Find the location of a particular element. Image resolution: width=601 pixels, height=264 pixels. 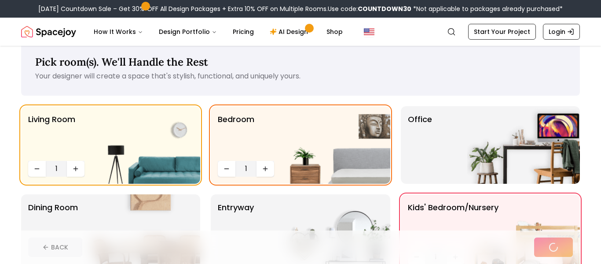

nav: Global is located at coordinates (301, 32).